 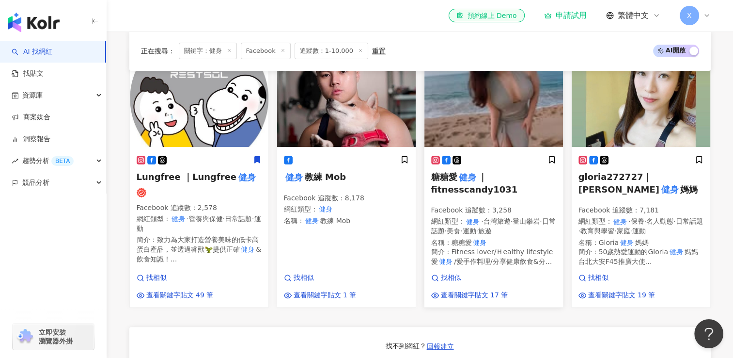 I want to click on span: 登山攀岩, so click(x=526, y=221).